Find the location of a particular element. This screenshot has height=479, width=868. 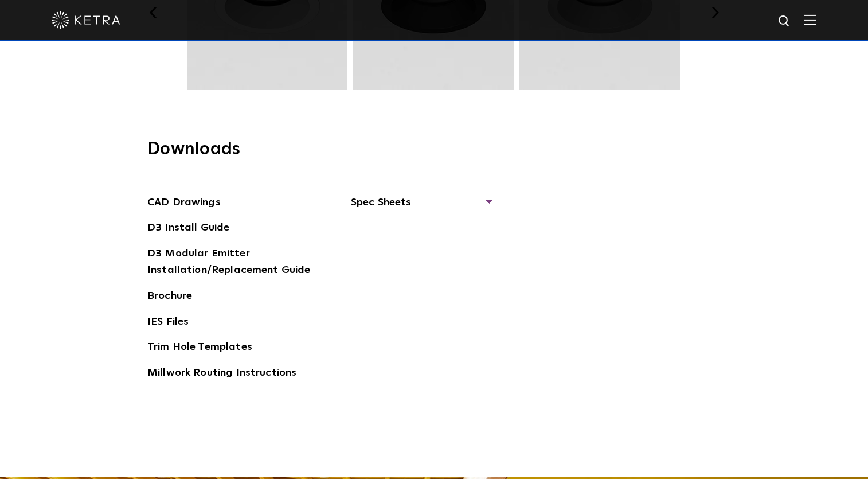

img: search icon is located at coordinates (784, 21).